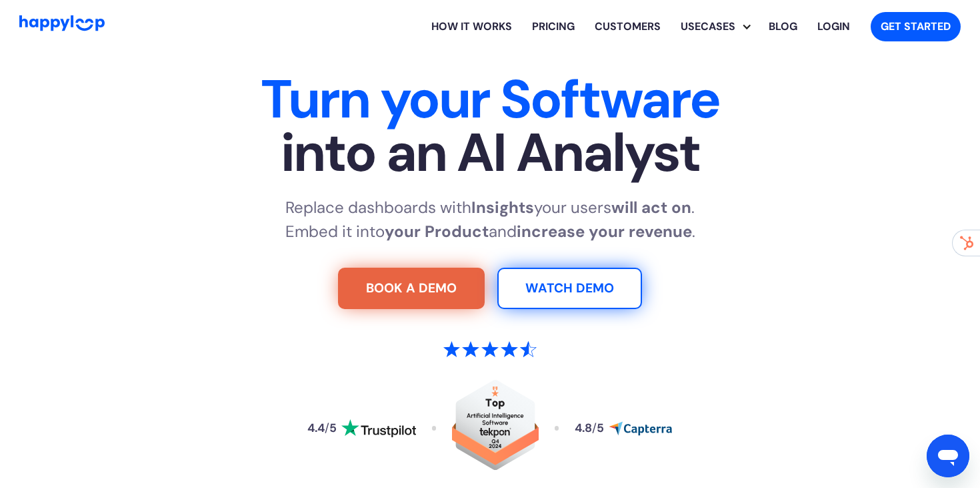 This screenshot has width=980, height=488. Describe the element at coordinates (553, 27) in the screenshot. I see `a: View HappyLoop pricing plans` at that location.